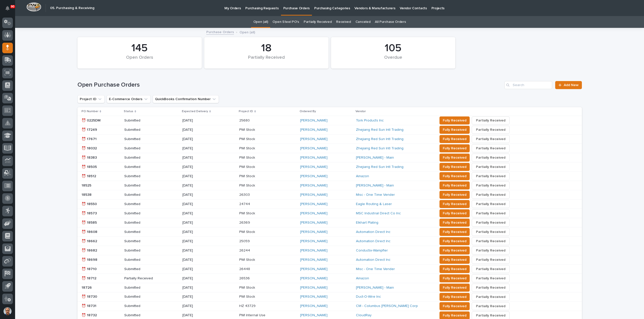  I want to click on p: 18525, so click(101, 185).